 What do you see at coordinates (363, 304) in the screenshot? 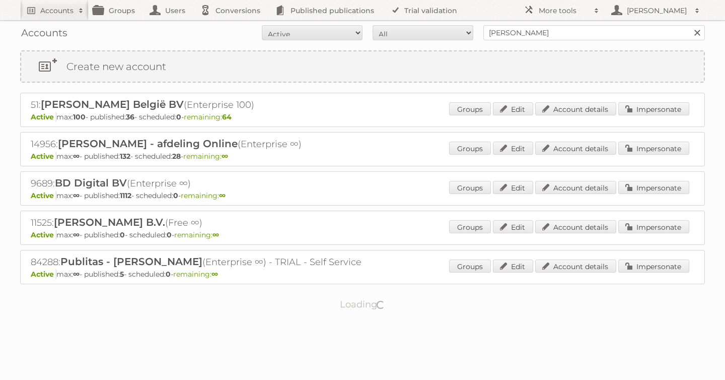
I see `p: Loading` at bounding box center [363, 304].